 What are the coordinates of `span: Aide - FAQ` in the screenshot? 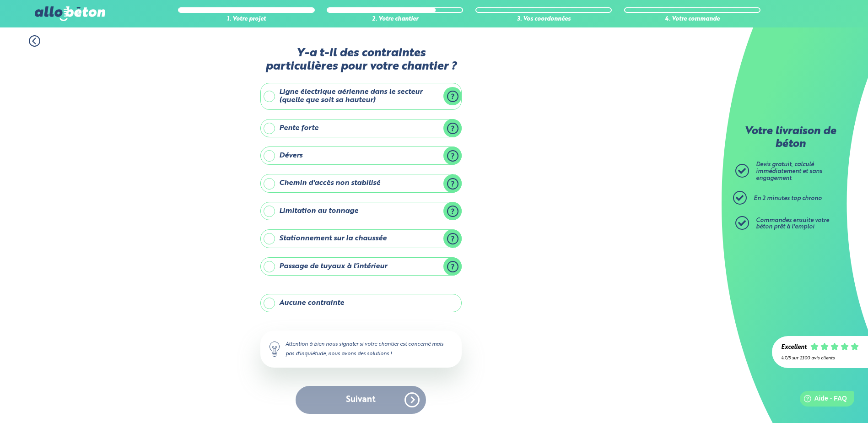 It's located at (44, 11).